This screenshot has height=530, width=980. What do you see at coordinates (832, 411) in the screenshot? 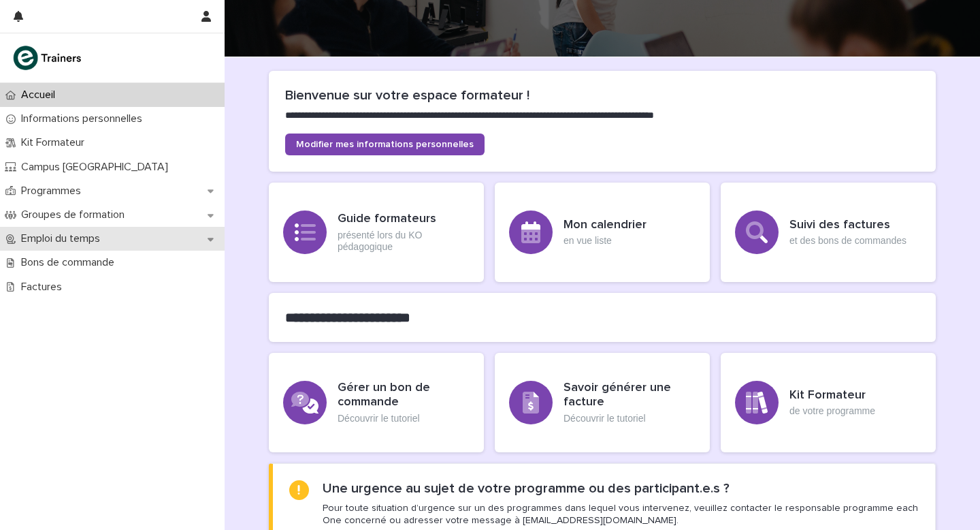
I see `p: de votre programme` at bounding box center [832, 411].